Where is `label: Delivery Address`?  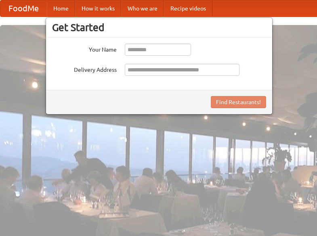
label: Delivery Address is located at coordinates (84, 69).